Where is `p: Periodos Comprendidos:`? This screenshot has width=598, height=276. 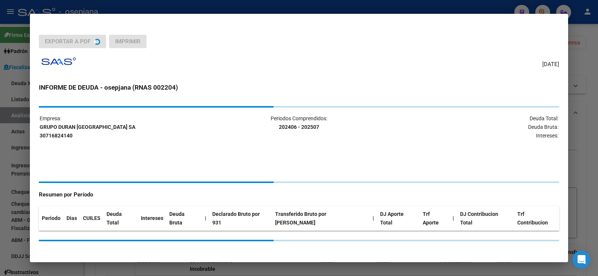
p: Periodos Comprendidos: is located at coordinates (298, 123).